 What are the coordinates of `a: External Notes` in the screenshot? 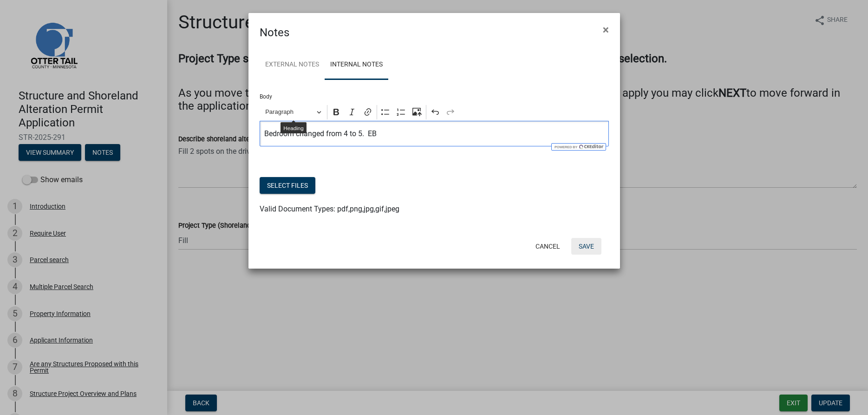 It's located at (292, 65).